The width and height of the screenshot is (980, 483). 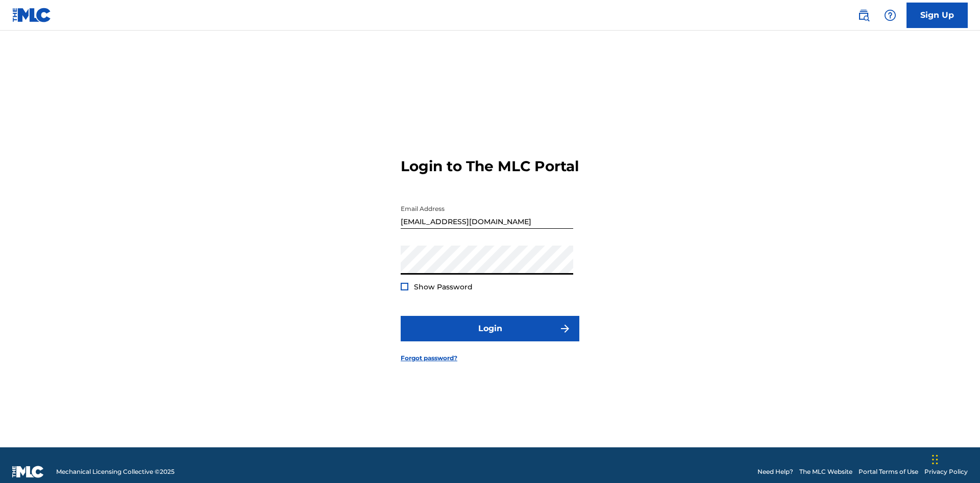 What do you see at coordinates (863, 15) in the screenshot?
I see `img: search` at bounding box center [863, 15].